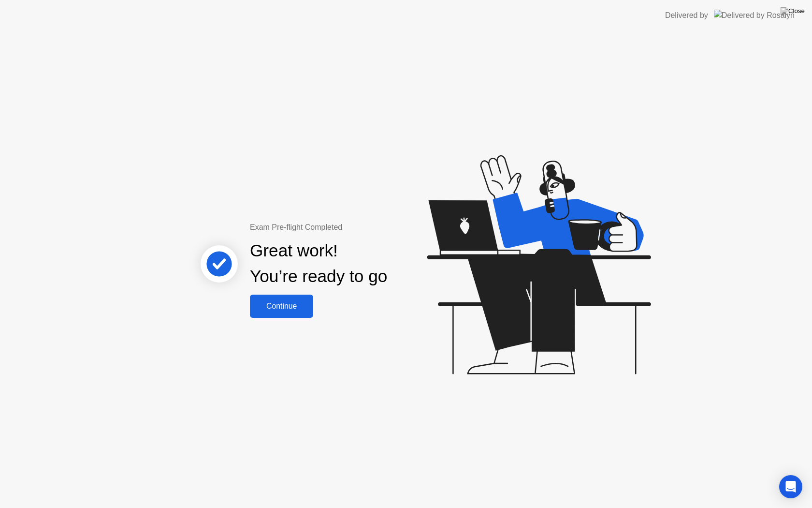 The image size is (812, 508). Describe the element at coordinates (687, 15) in the screenshot. I see `div: Delivered by` at that location.